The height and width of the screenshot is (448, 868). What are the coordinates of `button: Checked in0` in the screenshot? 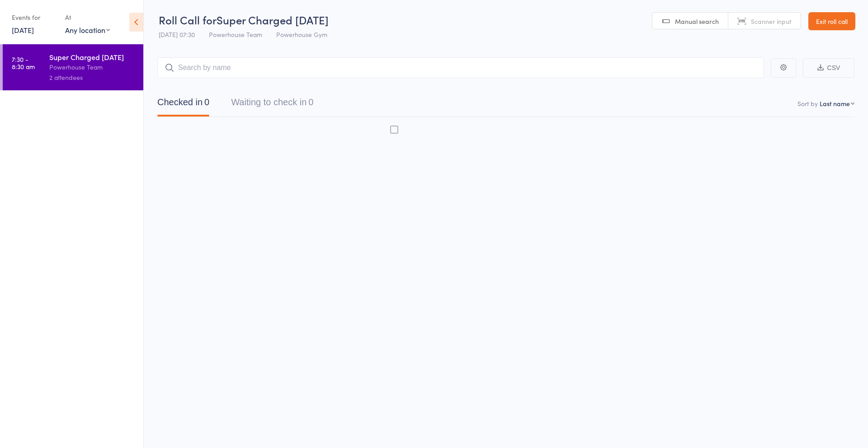 It's located at (183, 104).